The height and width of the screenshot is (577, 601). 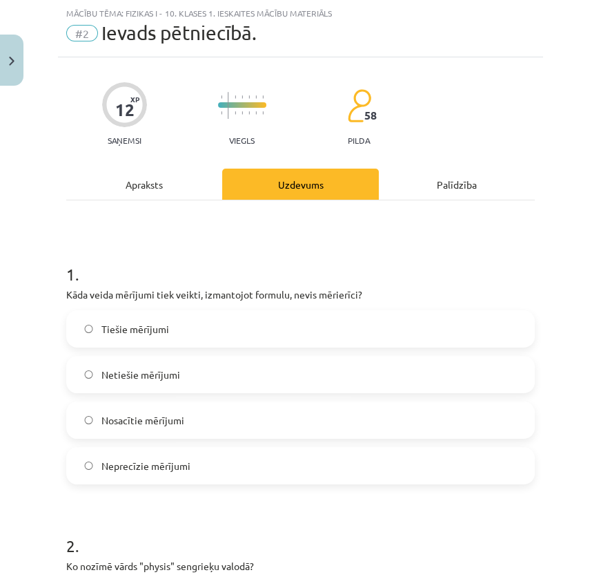 What do you see at coordinates (141, 374) in the screenshot?
I see `span: Netiešie mērījumi` at bounding box center [141, 374].